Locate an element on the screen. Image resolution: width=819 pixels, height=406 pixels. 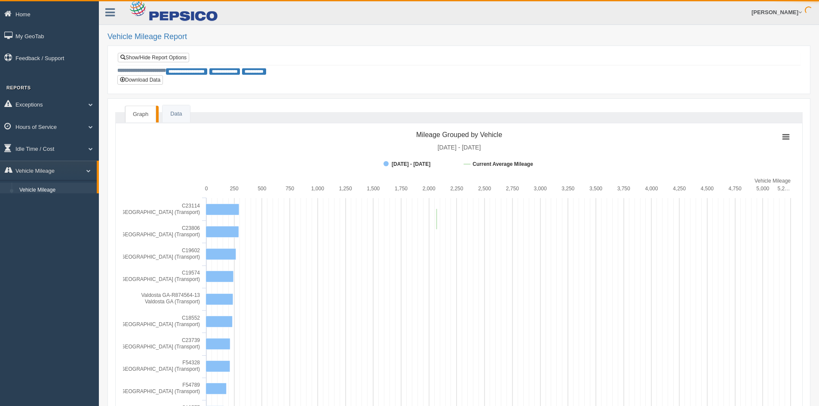
text: 5,000 is located at coordinates (762, 189).